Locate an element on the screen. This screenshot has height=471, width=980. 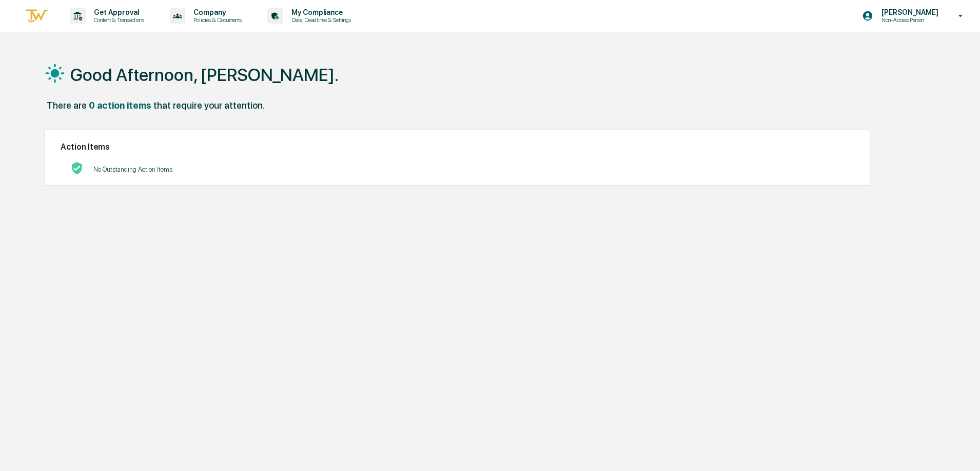
h2: Action Items is located at coordinates (457, 146).